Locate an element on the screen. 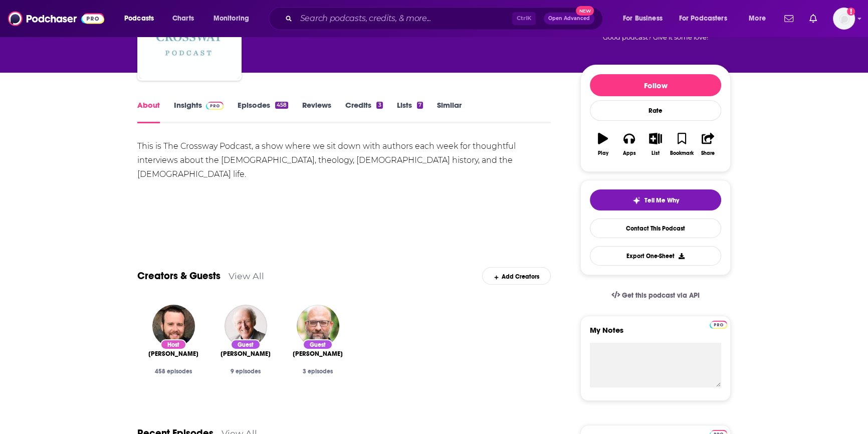  img: Podchaser - Follow, Share and Rate Podcasts is located at coordinates (56, 19).